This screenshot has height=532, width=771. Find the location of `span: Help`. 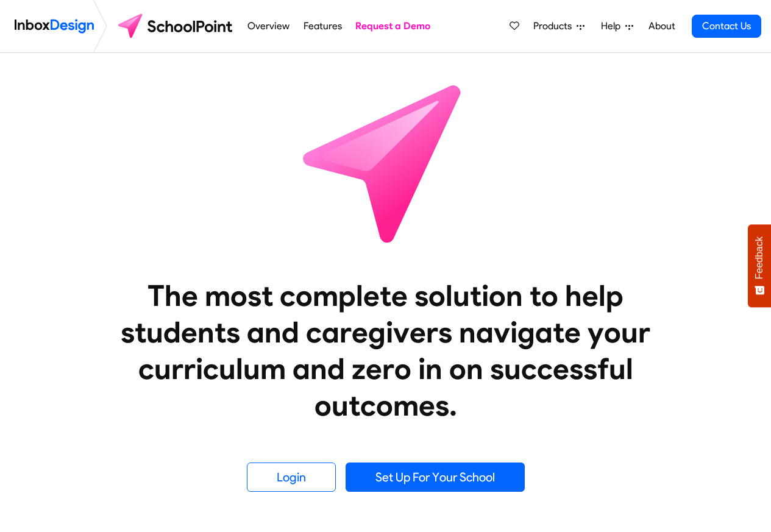

span: Help is located at coordinates (613, 26).